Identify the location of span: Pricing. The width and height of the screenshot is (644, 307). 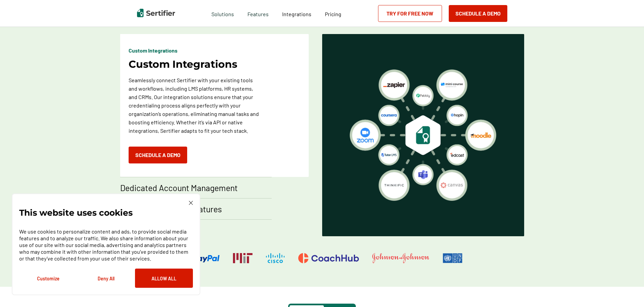
(333, 14).